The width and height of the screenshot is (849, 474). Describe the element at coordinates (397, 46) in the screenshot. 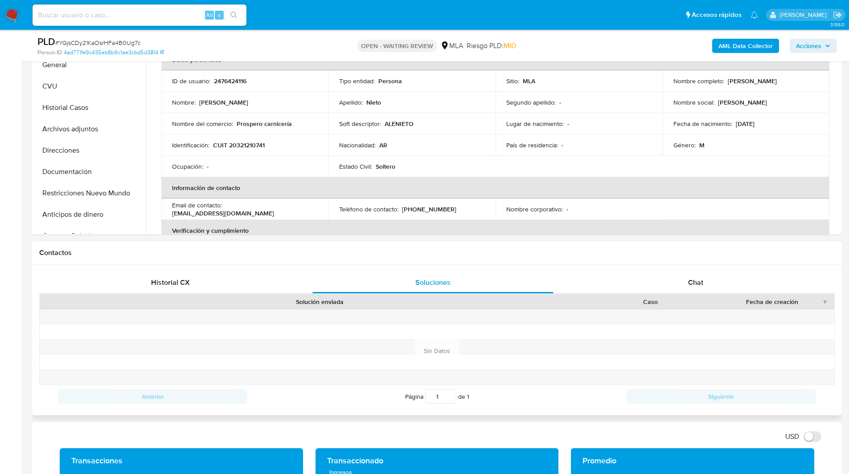

I see `p: OPEN - WAITING REVIEW` at that location.